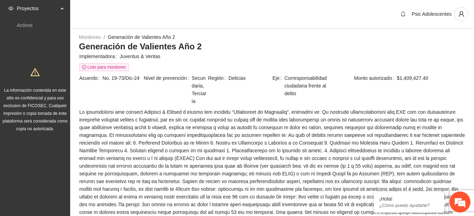 The width and height of the screenshot is (474, 216). Describe the element at coordinates (168, 90) in the screenshot. I see `span: Nivel de prevención` at that location.